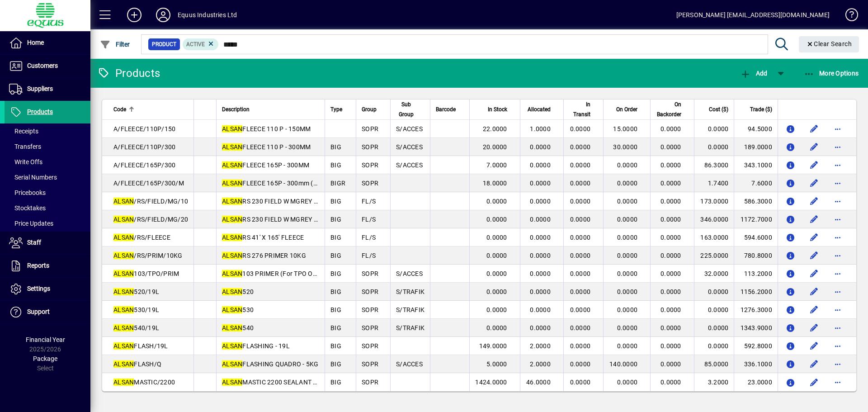 The height and width of the screenshot is (412, 868). I want to click on a: Home, so click(47, 43).